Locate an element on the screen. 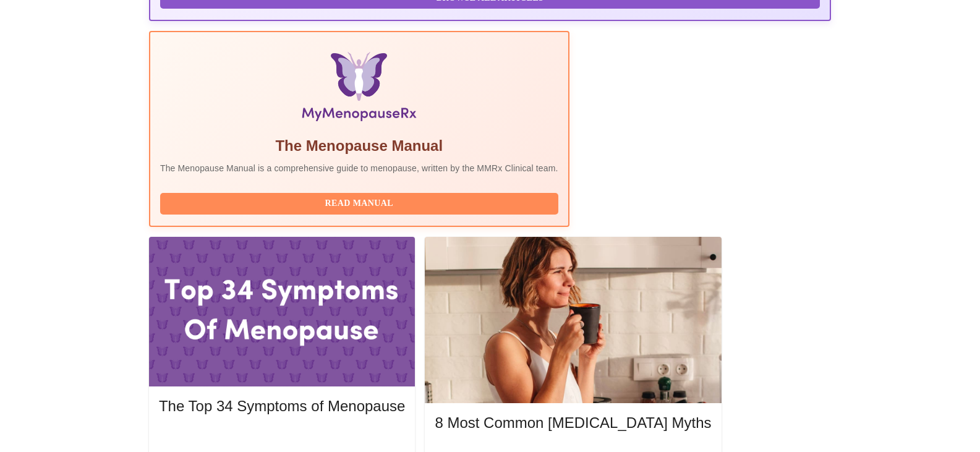 This screenshot has height=452, width=980. img: Menopause Manual is located at coordinates (359, 89).